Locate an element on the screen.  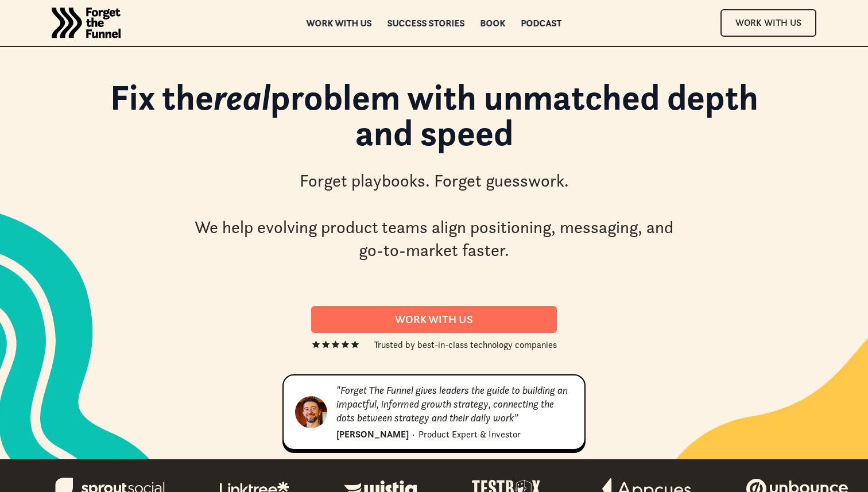
div: Product Expert & Investor is located at coordinates (470, 434).